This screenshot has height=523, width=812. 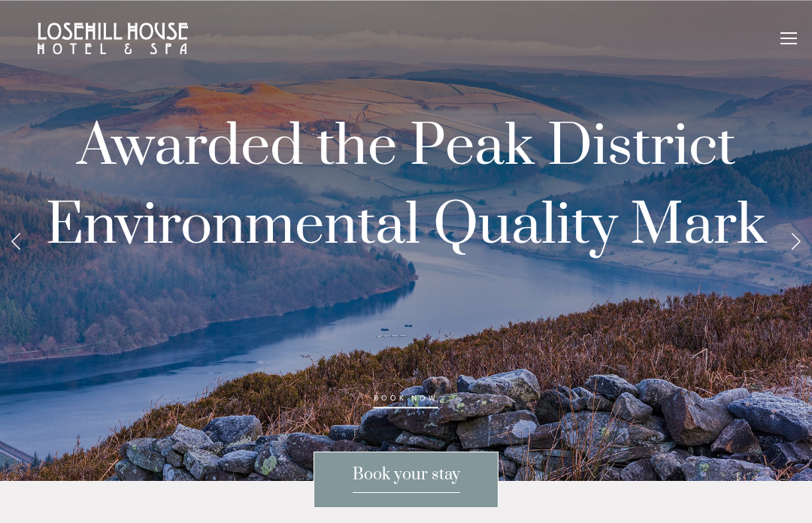 I want to click on a: Next Slide, so click(x=795, y=241).